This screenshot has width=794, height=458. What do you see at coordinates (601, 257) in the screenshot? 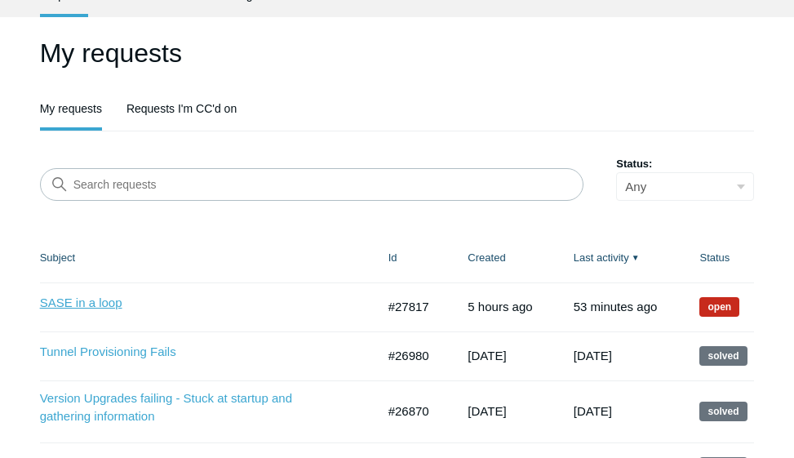
I see `a: Last activity▼` at bounding box center [601, 257].